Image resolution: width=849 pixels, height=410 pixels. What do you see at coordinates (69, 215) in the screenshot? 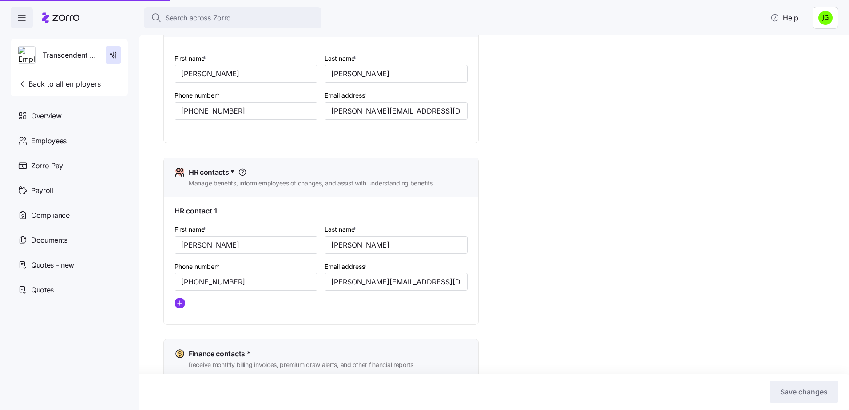
I see `a: Compliance` at bounding box center [69, 215].